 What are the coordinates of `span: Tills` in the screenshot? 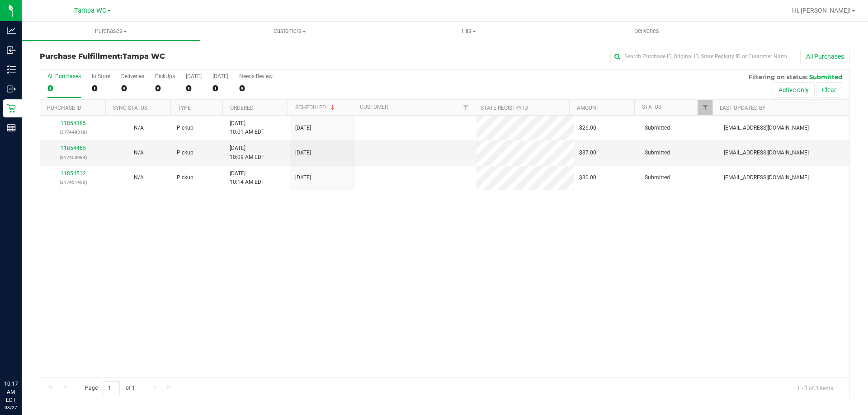 It's located at (468, 31).